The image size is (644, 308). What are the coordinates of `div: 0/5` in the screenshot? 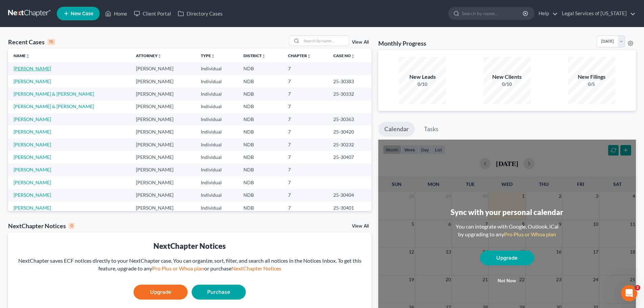 It's located at (591, 84).